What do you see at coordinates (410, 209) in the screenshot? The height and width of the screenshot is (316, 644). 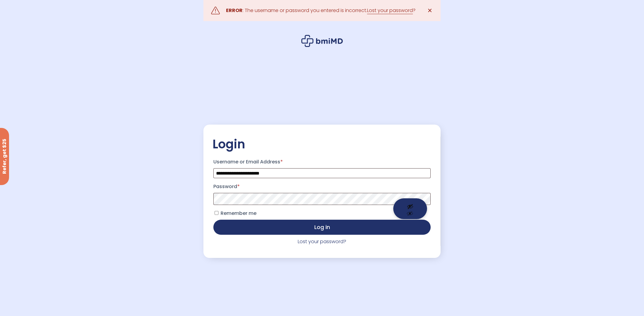 I see `button: Show password` at bounding box center [410, 209].